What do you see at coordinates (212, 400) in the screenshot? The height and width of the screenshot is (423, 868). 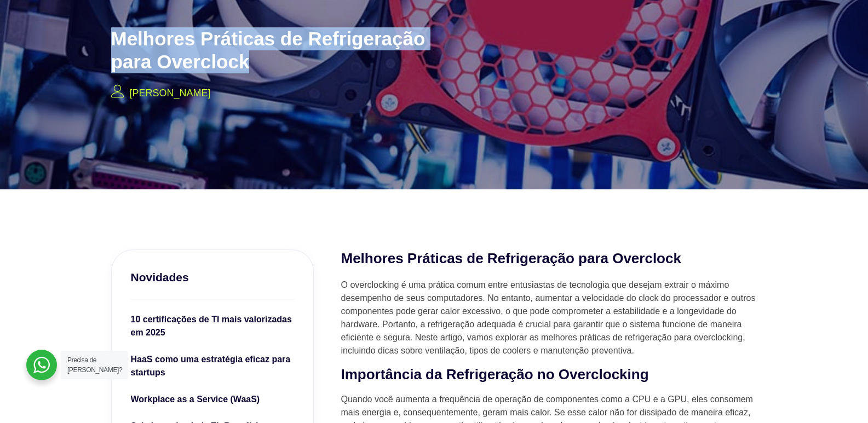 I see `span: Workplace as a Service (WaaS)` at bounding box center [212, 400].